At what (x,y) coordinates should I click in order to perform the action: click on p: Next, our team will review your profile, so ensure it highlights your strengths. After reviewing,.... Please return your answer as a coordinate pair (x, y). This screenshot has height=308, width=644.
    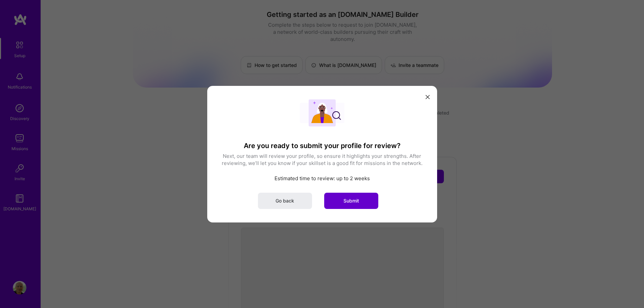
    Looking at the image, I should click on (322, 159).